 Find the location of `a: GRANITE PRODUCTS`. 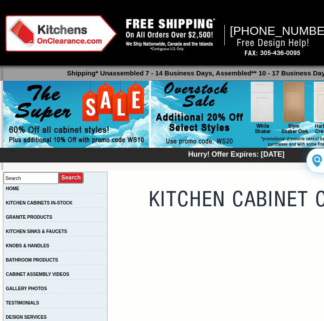

a: GRANITE PRODUCTS is located at coordinates (29, 217).